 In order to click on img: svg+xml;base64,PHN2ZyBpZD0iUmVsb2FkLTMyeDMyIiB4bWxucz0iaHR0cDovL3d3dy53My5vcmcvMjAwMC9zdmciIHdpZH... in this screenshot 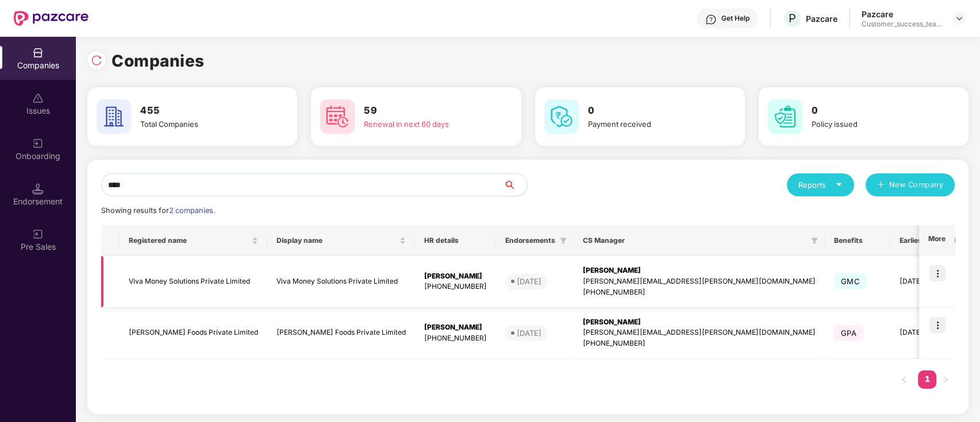, I will do `click(97, 60)`.